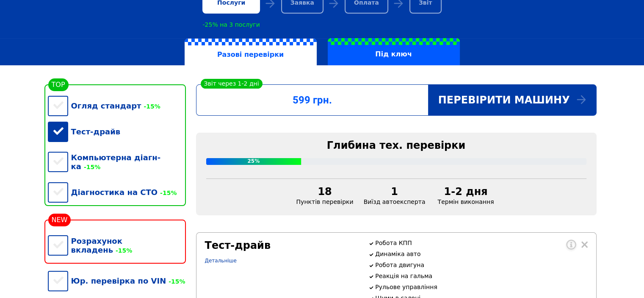 The width and height of the screenshot is (644, 298). What do you see at coordinates (396, 145) in the screenshot?
I see `div: Глибина тех. перевірки` at bounding box center [396, 145].